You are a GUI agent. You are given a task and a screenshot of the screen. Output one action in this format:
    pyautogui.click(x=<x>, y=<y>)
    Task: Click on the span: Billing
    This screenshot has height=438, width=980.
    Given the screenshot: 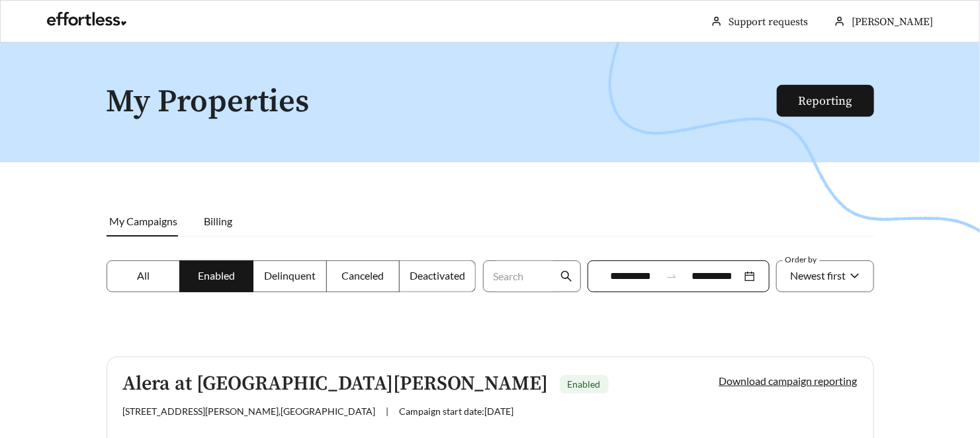 What is the action you would take?
    pyautogui.click(x=218, y=221)
    